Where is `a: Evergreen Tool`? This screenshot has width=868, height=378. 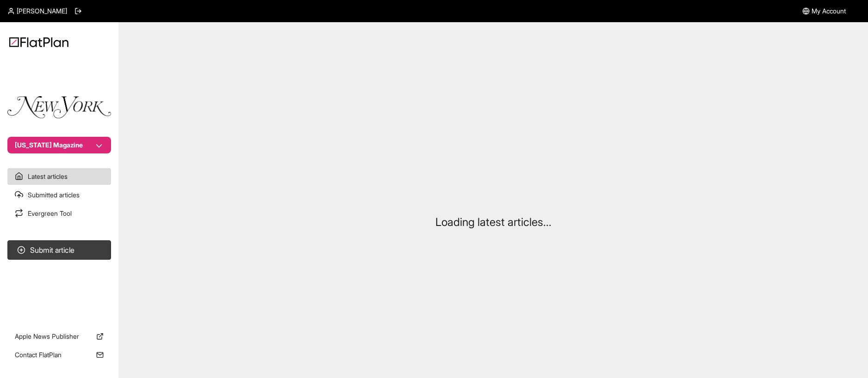
a: Evergreen Tool is located at coordinates (59, 213).